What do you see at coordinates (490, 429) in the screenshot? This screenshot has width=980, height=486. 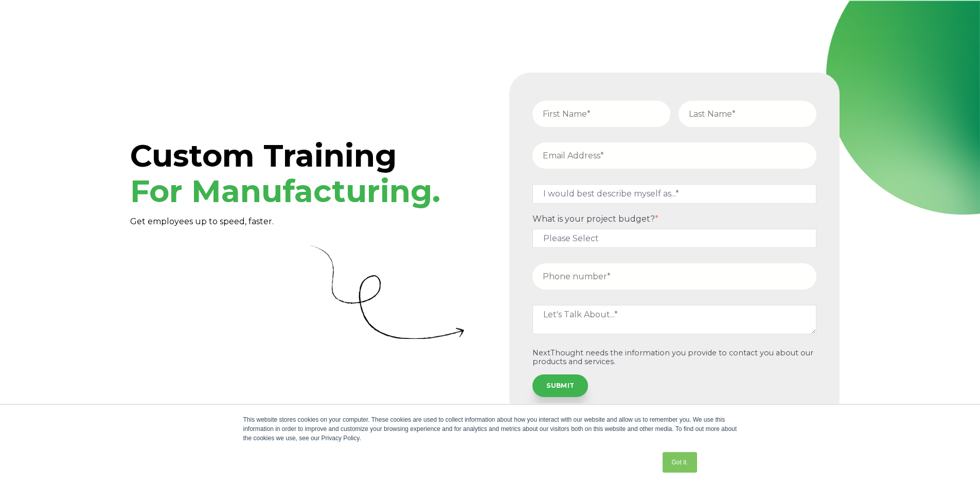 I see `div: This website stores cookies on your computer. These cookies are used to collect information about...` at bounding box center [490, 429].